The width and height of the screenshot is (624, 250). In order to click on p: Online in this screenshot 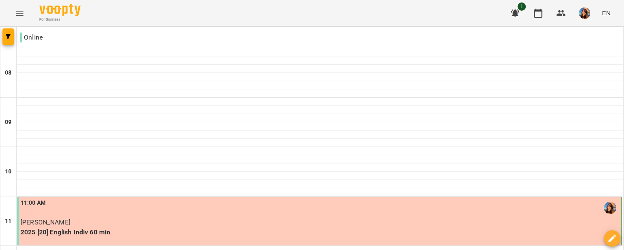, I will do `click(31, 37)`.